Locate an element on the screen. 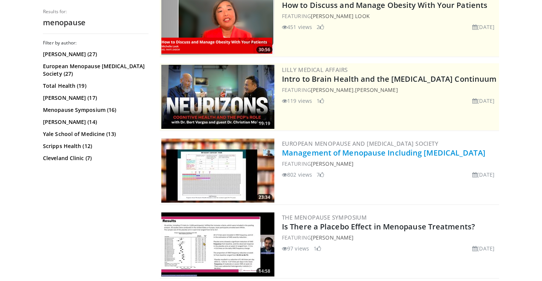 This screenshot has height=281, width=542. a: Scripps Health (12) is located at coordinates (95, 146).